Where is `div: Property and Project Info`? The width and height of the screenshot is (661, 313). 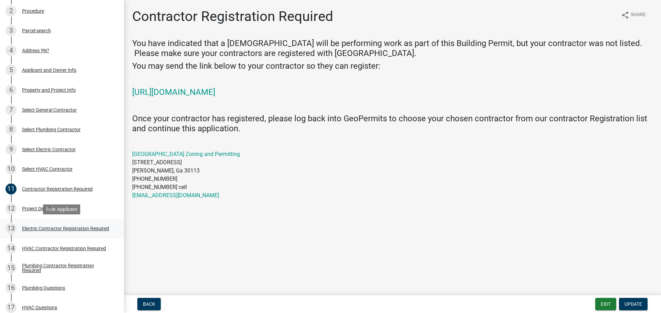
div: Property and Project Info is located at coordinates (49, 90).